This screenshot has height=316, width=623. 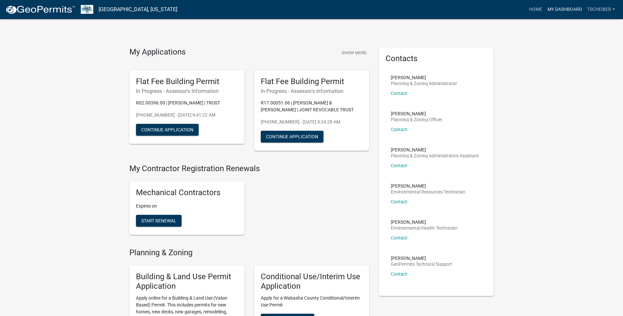 What do you see at coordinates (435, 156) in the screenshot?
I see `p: Planning & Zoning Administrative Assistant` at bounding box center [435, 156].